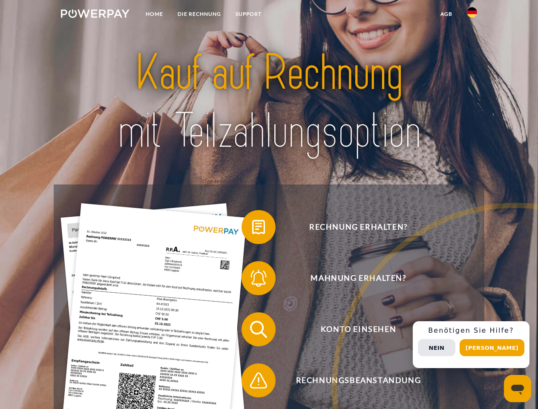  I want to click on img: qb_warning.svg, so click(258, 380).